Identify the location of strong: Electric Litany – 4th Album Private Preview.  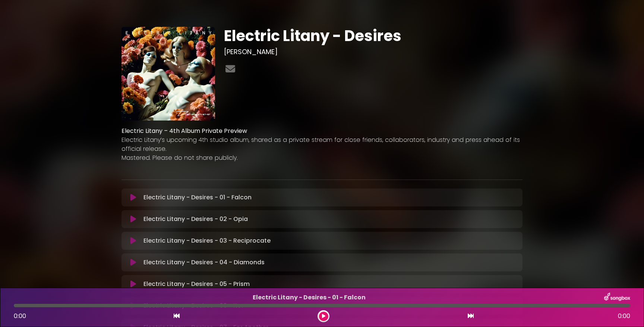
(184, 130).